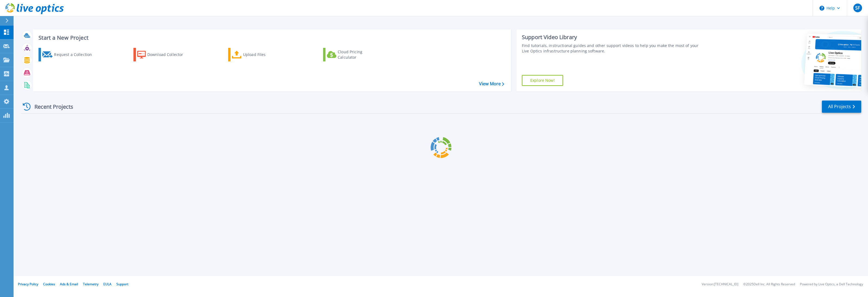  Describe the element at coordinates (353, 54) in the screenshot. I see `a: Cloud Pricing Calculator` at that location.